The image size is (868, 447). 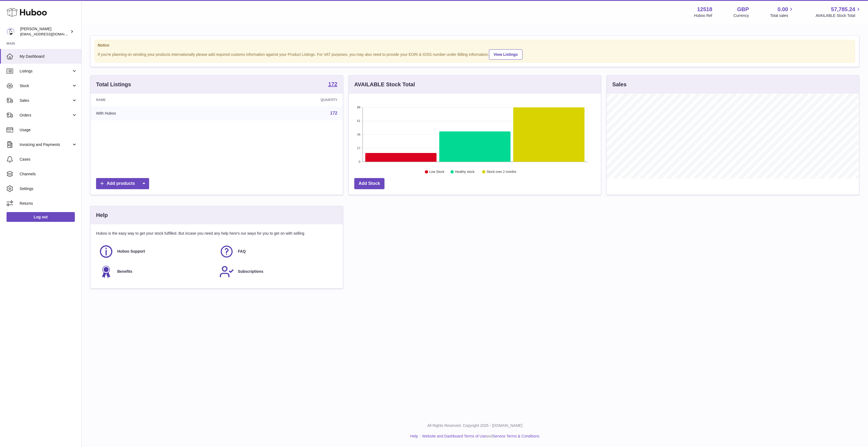 I want to click on span: Benefits, so click(x=125, y=271).